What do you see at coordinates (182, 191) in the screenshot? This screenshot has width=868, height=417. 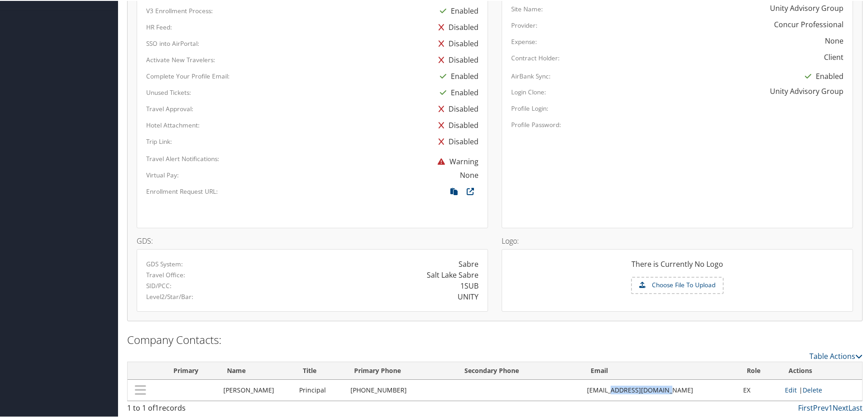 I see `label: Enrollment Request URL:` at bounding box center [182, 191].